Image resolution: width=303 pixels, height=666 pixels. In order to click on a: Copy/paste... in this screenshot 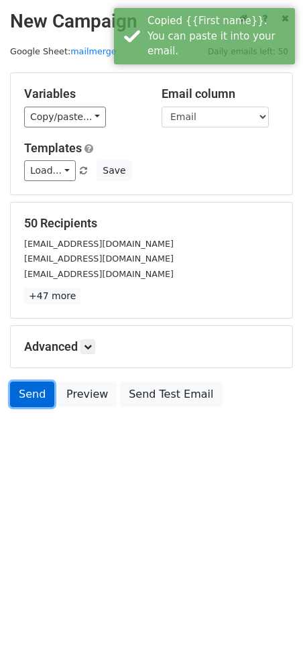, I will do `click(65, 117)`.